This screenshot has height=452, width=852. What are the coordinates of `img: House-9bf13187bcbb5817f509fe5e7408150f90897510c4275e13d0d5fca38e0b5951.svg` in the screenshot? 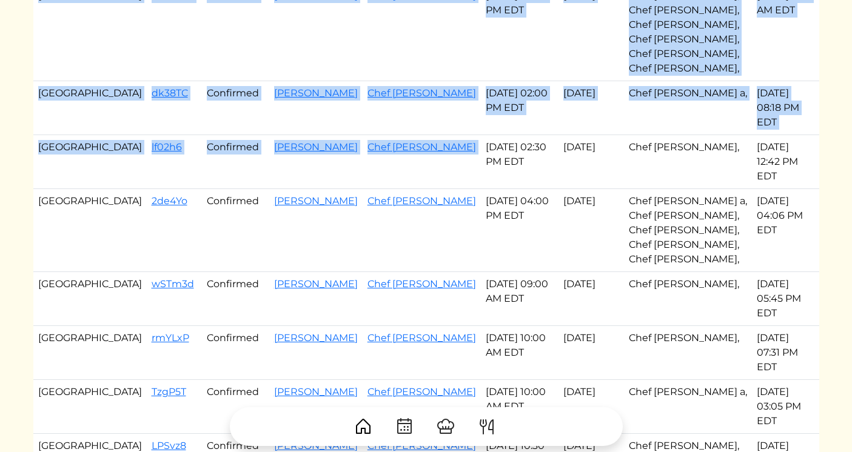 It's located at (363, 427).